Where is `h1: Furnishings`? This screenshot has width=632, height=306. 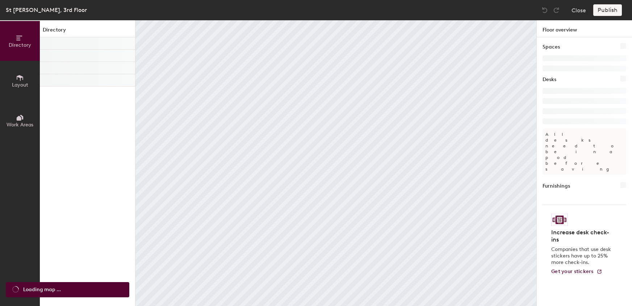
h1: Furnishings is located at coordinates (556, 186).